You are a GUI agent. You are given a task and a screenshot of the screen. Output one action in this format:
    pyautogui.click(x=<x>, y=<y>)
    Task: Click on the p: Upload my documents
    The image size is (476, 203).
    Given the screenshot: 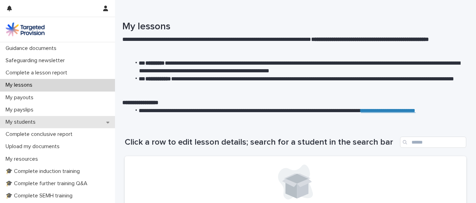 What is the action you would take?
    pyautogui.click(x=34, y=146)
    